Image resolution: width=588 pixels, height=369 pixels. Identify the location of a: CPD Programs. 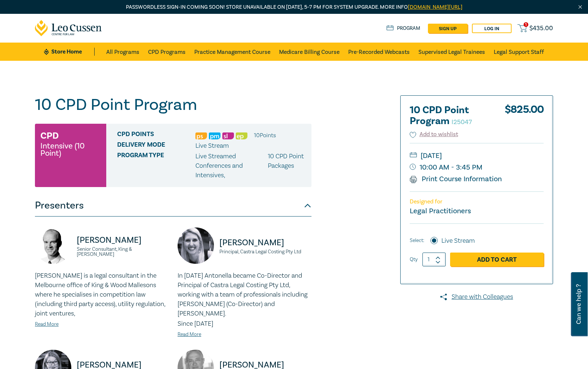
(167, 52).